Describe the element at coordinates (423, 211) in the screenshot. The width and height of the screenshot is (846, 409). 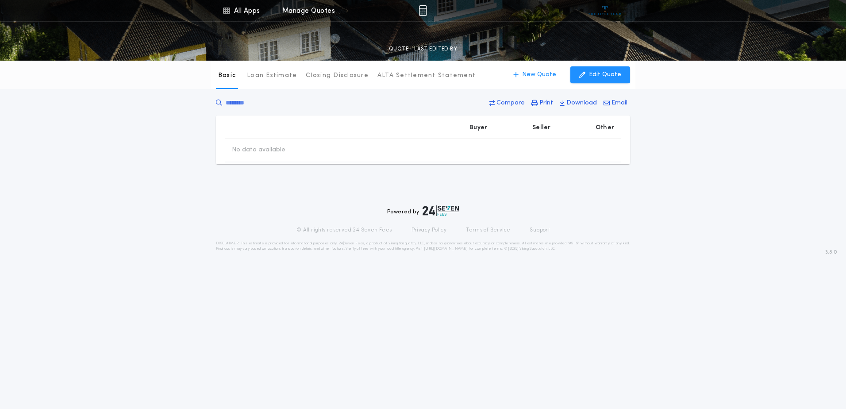
I see `div: Powered by` at that location.